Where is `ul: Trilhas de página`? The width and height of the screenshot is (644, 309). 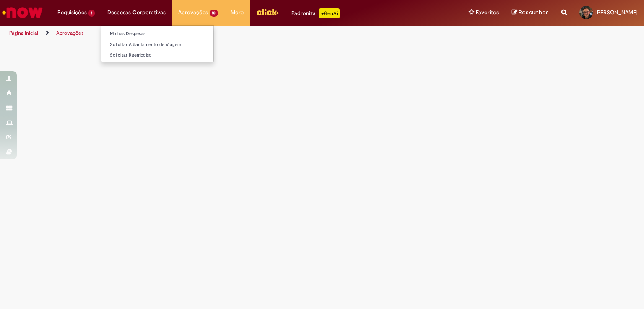 ul: Trilhas de página is located at coordinates (215, 33).